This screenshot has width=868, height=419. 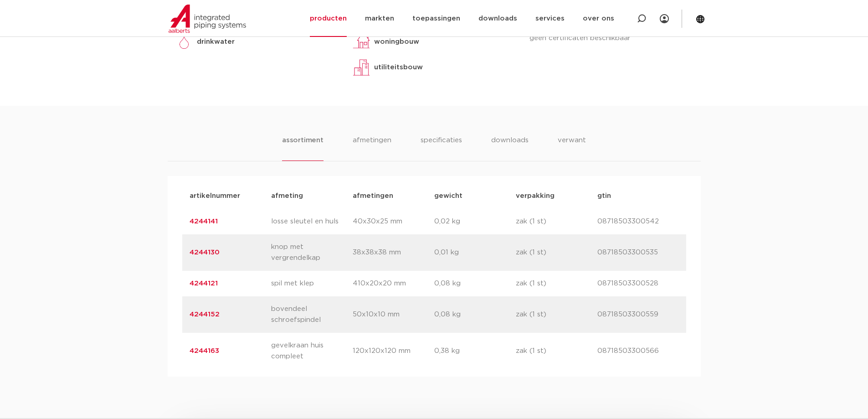 What do you see at coordinates (572, 148) in the screenshot?
I see `li: verwant` at bounding box center [572, 148].